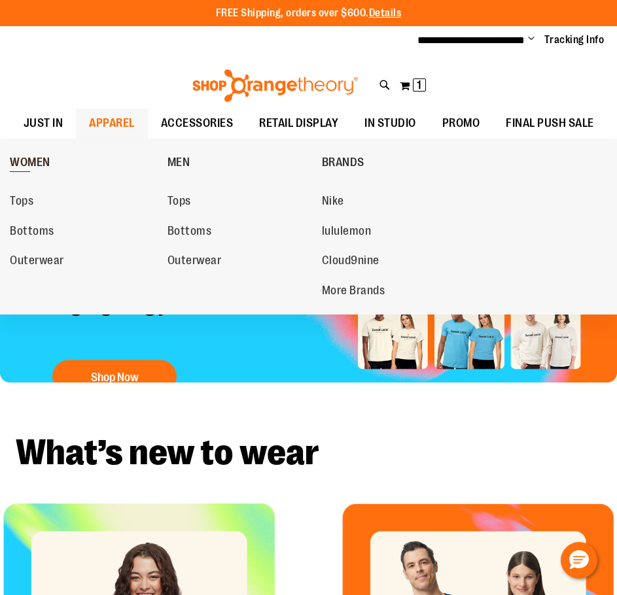  I want to click on span: PROMO, so click(461, 123).